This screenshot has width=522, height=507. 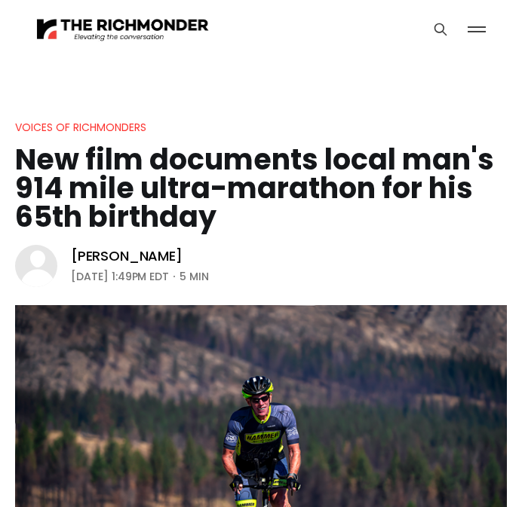 I want to click on button: Search this site, so click(x=440, y=29).